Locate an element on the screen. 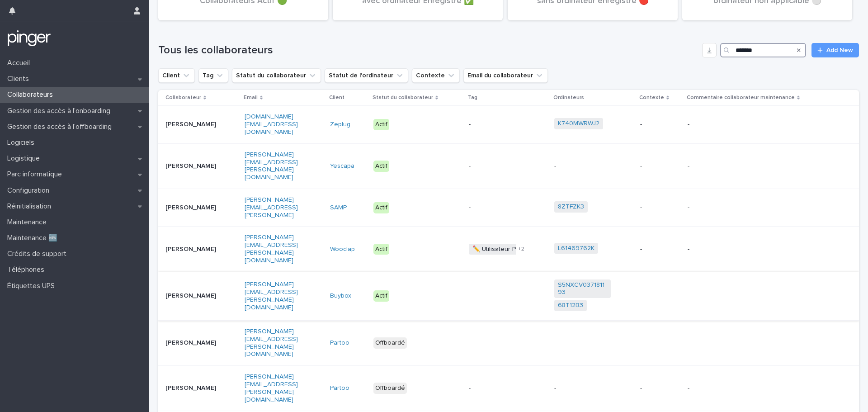 This screenshot has width=868, height=412. p: Gestion des accès à l’onboarding is located at coordinates (61, 111).